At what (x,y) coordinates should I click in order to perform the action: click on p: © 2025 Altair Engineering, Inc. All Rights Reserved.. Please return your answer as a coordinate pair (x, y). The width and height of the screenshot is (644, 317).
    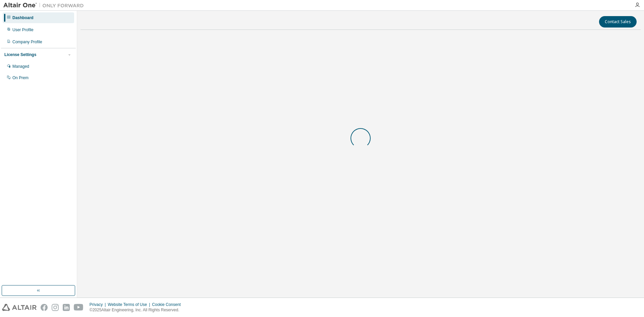
    Looking at the image, I should click on (137, 310).